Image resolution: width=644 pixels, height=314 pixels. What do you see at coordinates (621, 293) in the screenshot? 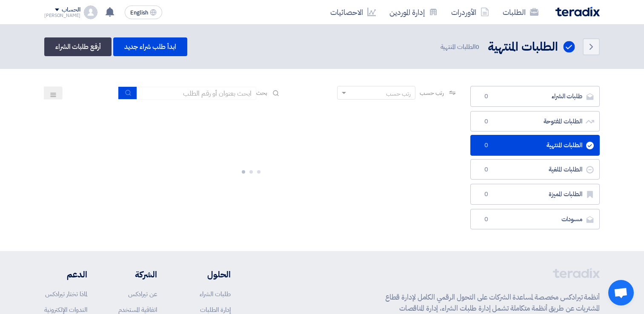
I see `div: Open chat` at bounding box center [621, 293].